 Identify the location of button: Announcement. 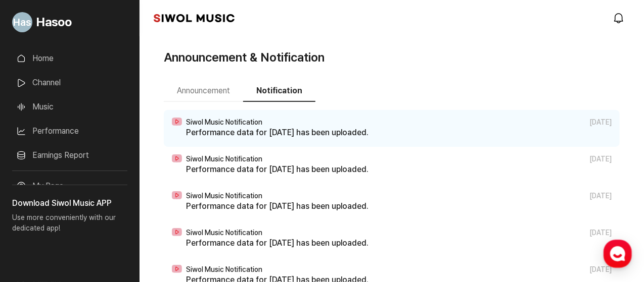
(203, 91).